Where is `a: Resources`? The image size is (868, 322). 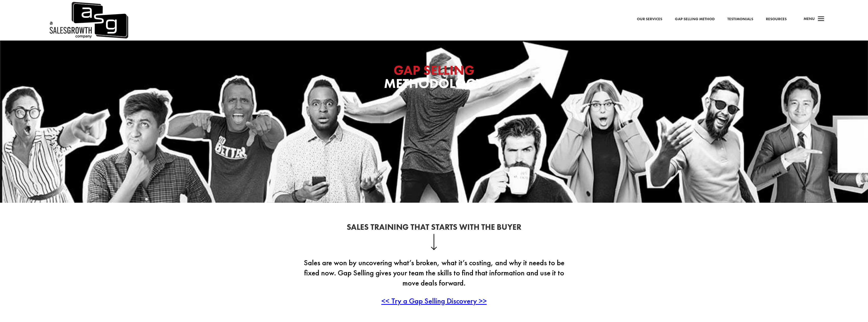 a: Resources is located at coordinates (776, 19).